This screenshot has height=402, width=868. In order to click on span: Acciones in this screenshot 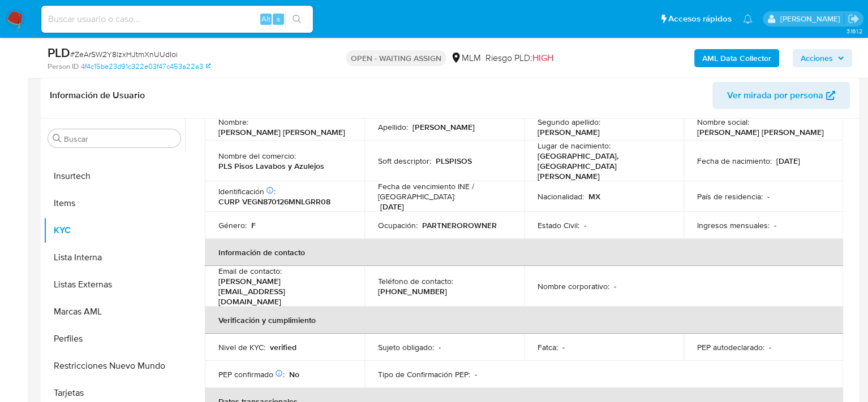, I will do `click(816, 59)`.